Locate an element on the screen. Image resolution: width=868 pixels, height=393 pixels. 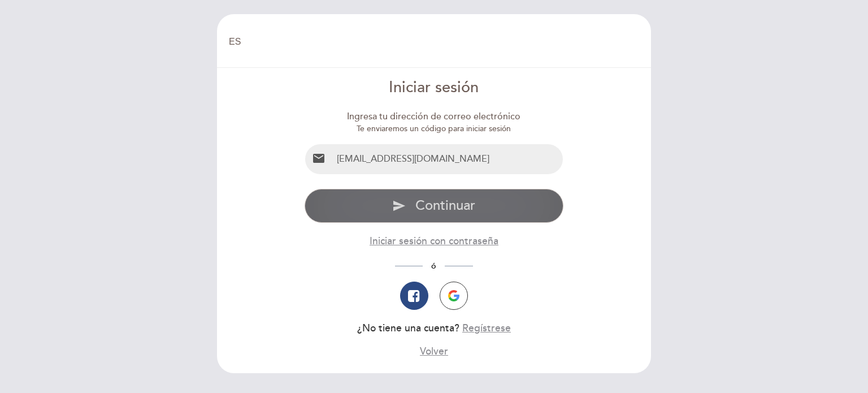
div: Te enviaremos un código para iniciar sesión is located at coordinates (434, 129).